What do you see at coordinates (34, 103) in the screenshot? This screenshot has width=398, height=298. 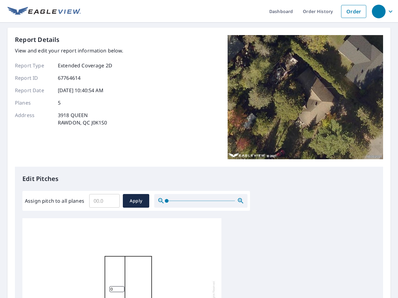 I see `p: Planes` at bounding box center [34, 103].